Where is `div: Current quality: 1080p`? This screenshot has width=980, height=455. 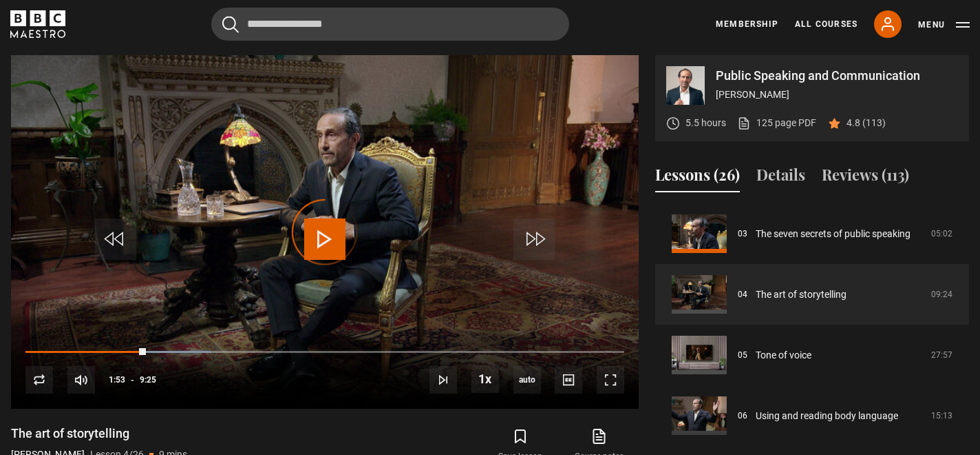
div: Current quality: 1080p is located at coordinates (527, 379).